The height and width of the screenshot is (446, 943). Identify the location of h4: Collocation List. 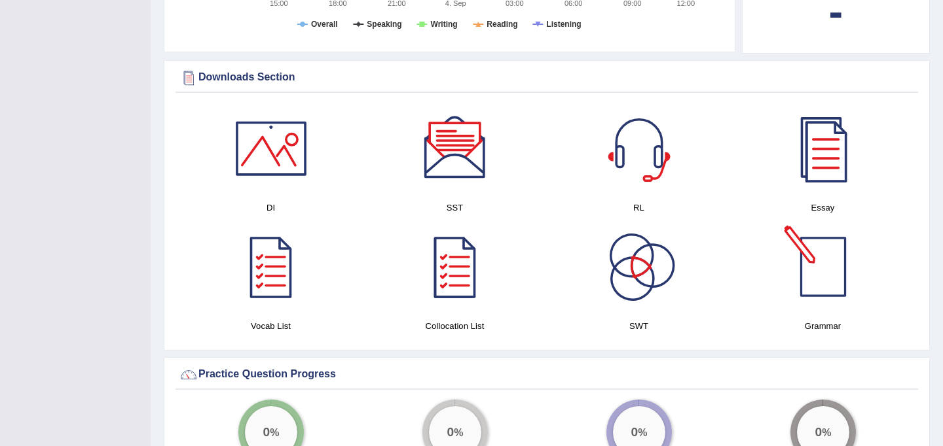
(454, 326).